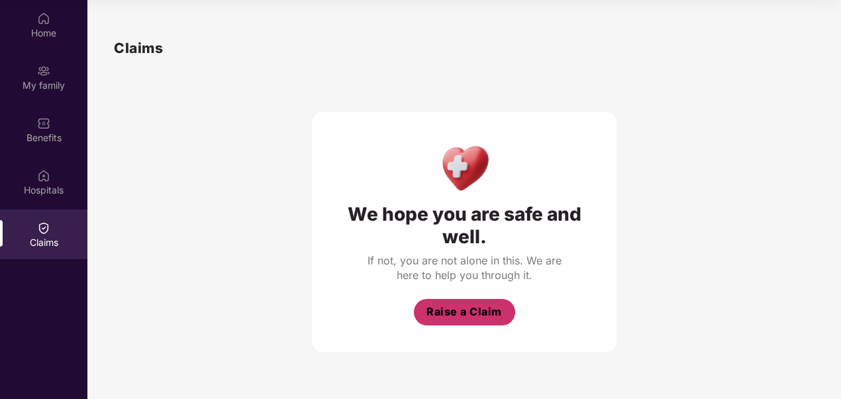 Image resolution: width=841 pixels, height=399 pixels. Describe the element at coordinates (44, 19) in the screenshot. I see `img: svg+xml;base64,PHN2ZyBpZD0iSG9tZSIgeG1sbnM9Imh0dHA6Ly93d3cudzMub3JnLzIwMDAvc3ZnIiB3aWR0aD0iMjAiIG...` at that location.